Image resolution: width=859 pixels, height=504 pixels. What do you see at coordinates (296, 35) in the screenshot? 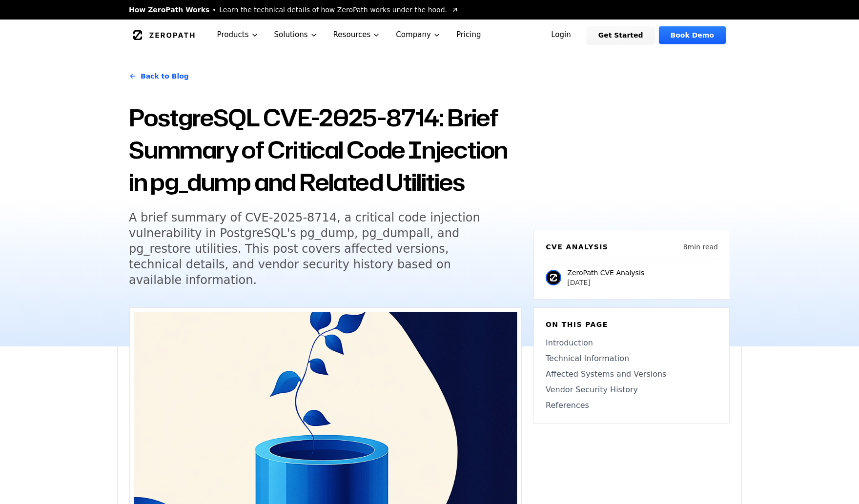
I see `button: Solutions` at bounding box center [296, 35].